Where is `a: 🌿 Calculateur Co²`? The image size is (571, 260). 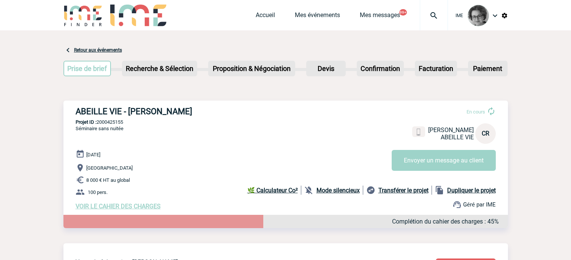
a: 🌿 Calculateur Co² is located at coordinates (274, 190).